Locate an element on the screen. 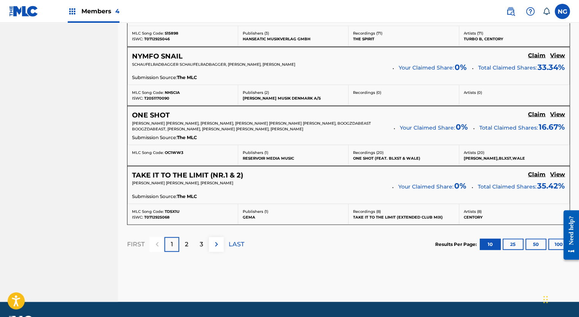 The width and height of the screenshot is (579, 317). span: NH5CIA is located at coordinates (172, 92).